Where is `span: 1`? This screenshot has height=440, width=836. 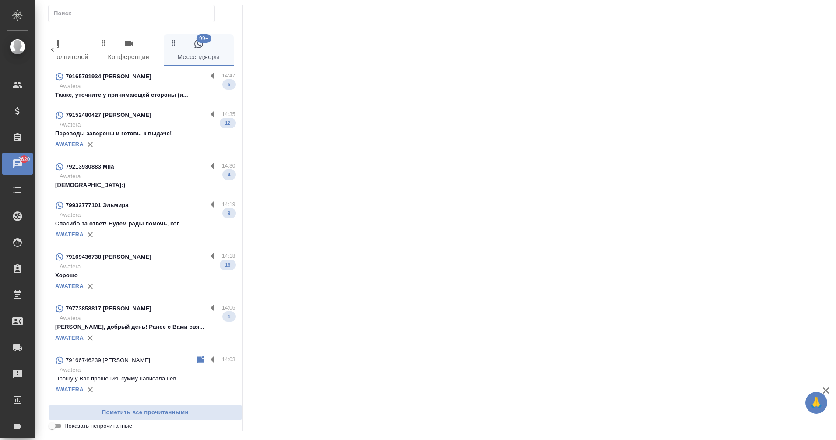 span: 1 is located at coordinates (229, 317).